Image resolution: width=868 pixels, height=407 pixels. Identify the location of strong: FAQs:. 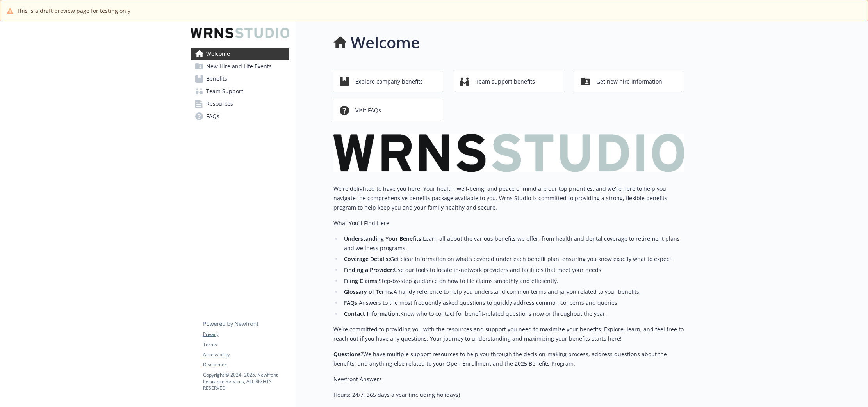
(351, 302).